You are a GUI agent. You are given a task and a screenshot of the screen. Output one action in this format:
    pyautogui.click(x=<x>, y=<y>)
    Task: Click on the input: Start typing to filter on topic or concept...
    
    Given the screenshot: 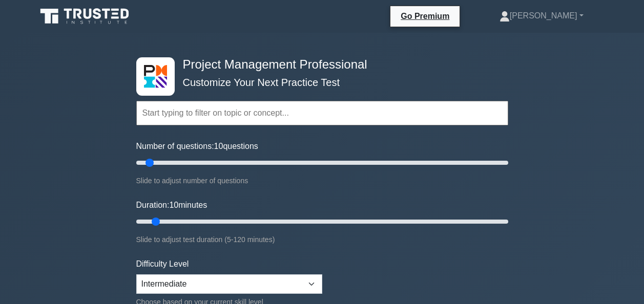 What is the action you would take?
    pyautogui.click(x=322, y=113)
    